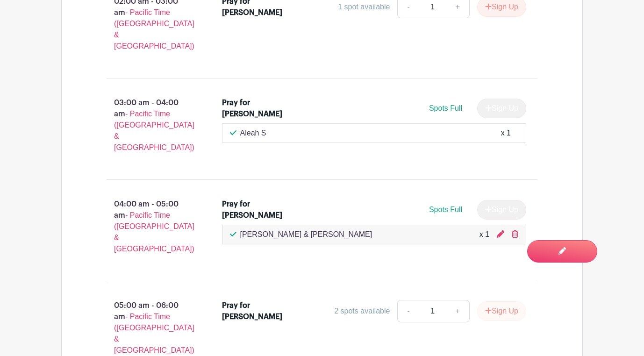  Describe the element at coordinates (149, 125) in the screenshot. I see `p: 03:00 am - 04:00 am` at that location.